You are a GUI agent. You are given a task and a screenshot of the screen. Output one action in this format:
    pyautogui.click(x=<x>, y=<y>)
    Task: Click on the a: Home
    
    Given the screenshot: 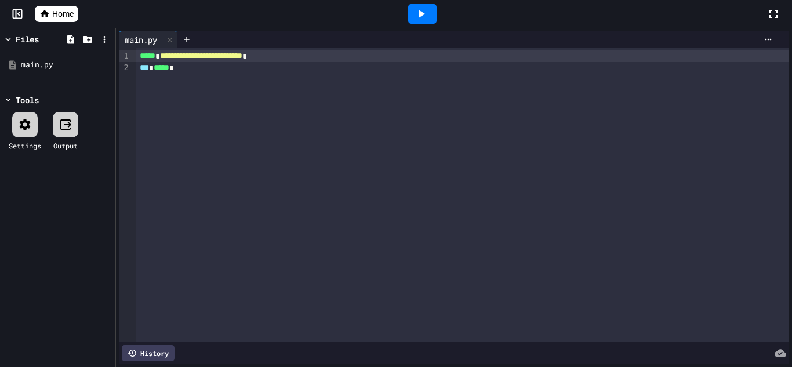 What is the action you would take?
    pyautogui.click(x=56, y=14)
    